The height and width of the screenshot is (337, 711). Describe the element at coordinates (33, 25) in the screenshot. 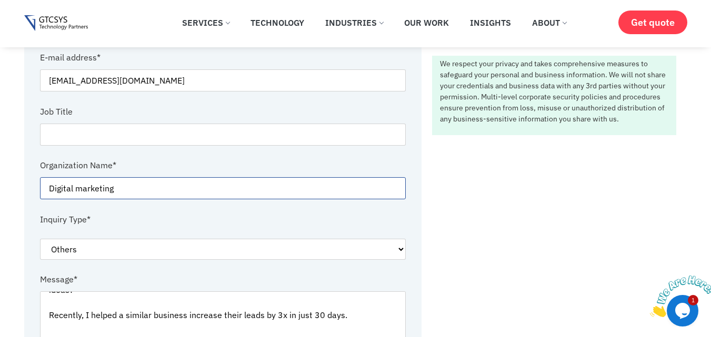

I see `div: CloseChat attention grabber` at that location.